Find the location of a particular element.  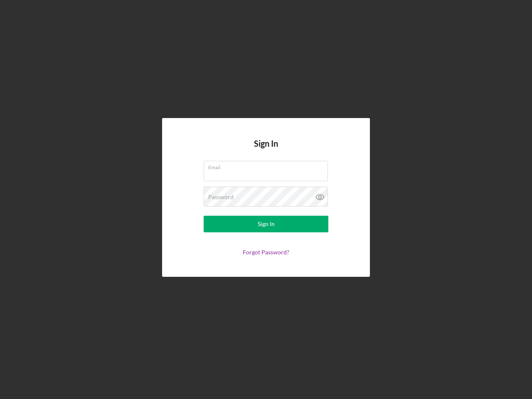

button: Sign In is located at coordinates (266, 224).